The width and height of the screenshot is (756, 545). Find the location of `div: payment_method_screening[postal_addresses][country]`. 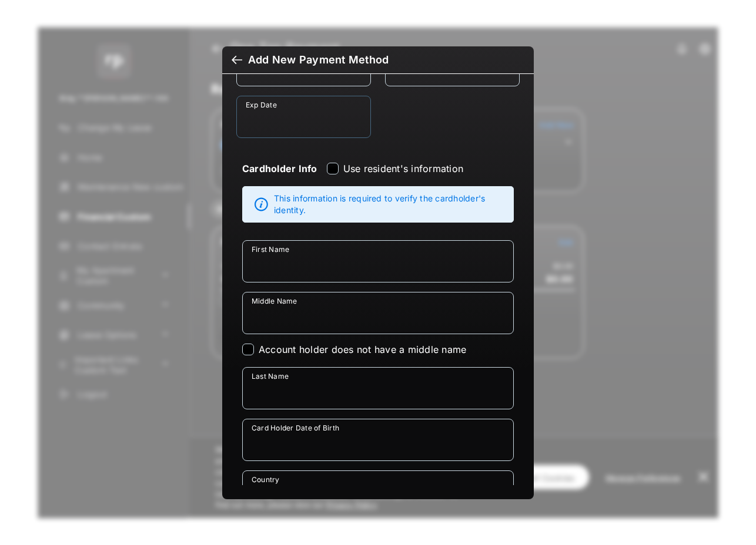

div: payment_method_screening[postal_addresses][country] is located at coordinates (378, 492).